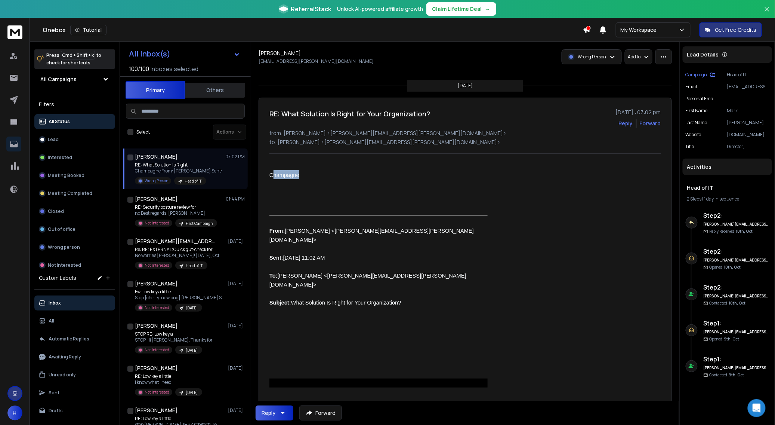 This screenshot has height=425, width=775. I want to click on h1: All Inbox(s), so click(150, 54).